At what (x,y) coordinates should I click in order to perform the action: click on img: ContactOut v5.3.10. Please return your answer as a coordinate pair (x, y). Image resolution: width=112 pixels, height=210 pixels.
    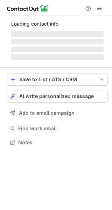
    Looking at the image, I should click on (28, 8).